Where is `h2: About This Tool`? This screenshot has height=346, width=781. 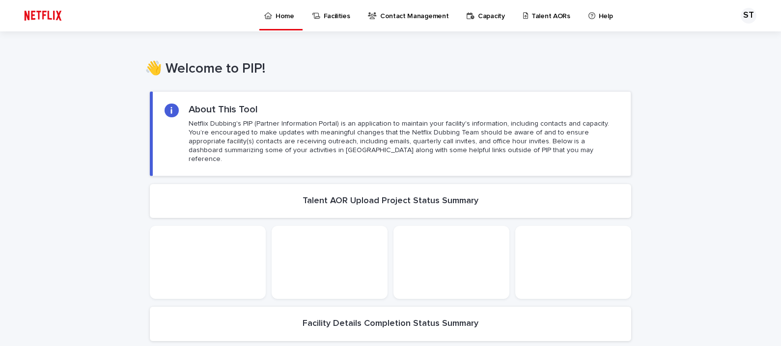
h2: About This Tool is located at coordinates (223, 110).